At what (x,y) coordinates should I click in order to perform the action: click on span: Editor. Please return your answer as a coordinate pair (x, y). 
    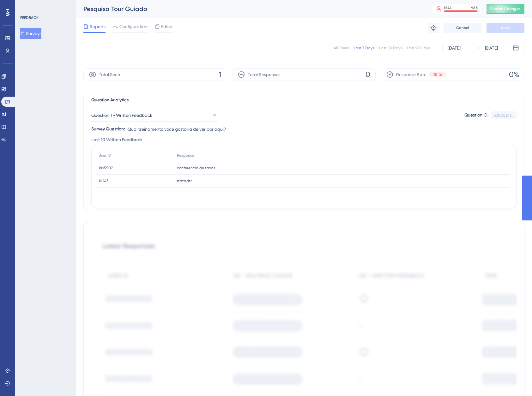
    Looking at the image, I should click on (167, 27).